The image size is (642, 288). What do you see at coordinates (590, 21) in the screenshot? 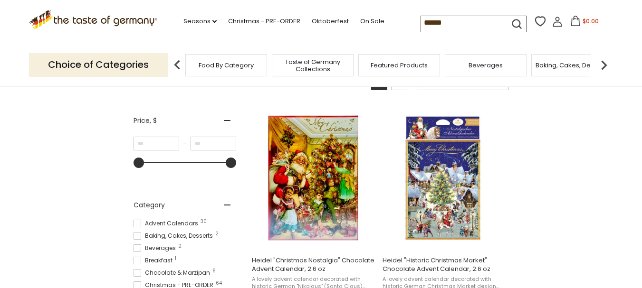
I see `span: $0.00` at bounding box center [590, 21].